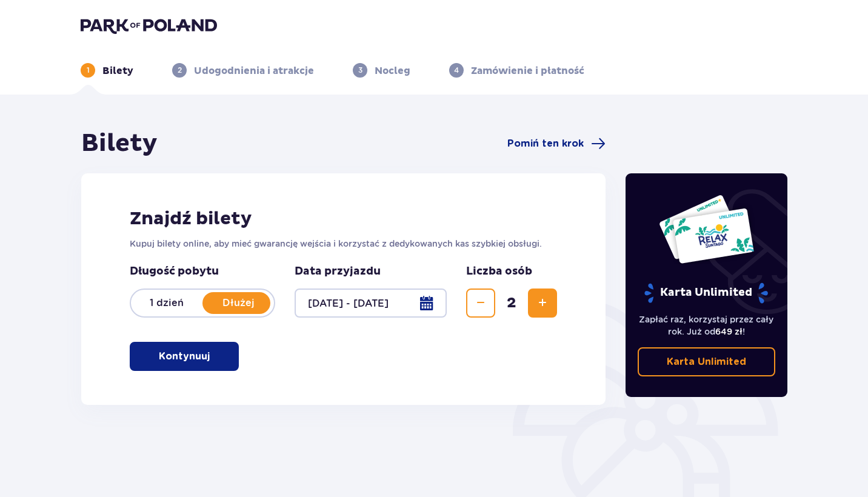 The image size is (868, 497). What do you see at coordinates (149, 26) in the screenshot?
I see `img: Park of Poland logo` at bounding box center [149, 26].